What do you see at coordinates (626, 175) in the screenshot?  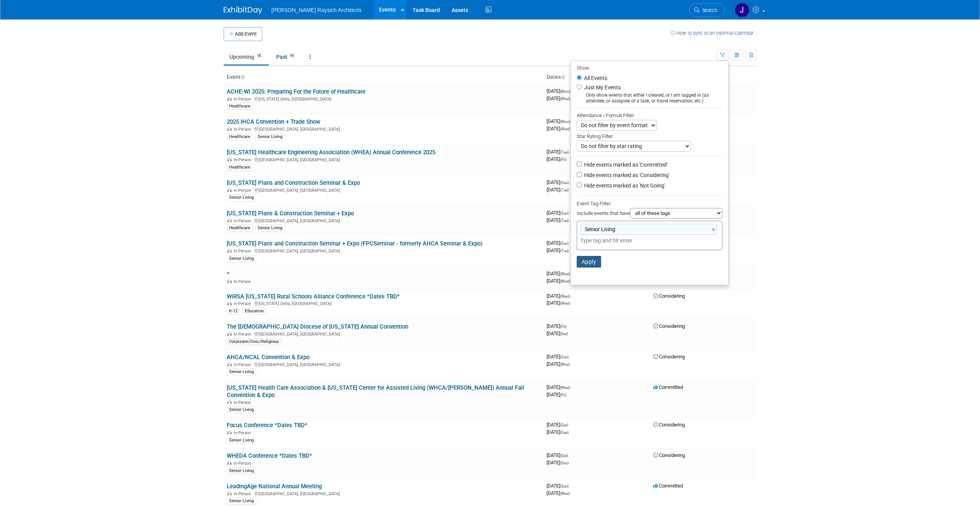 I see `label: Hide events marked as 'Considering'` at bounding box center [626, 175].